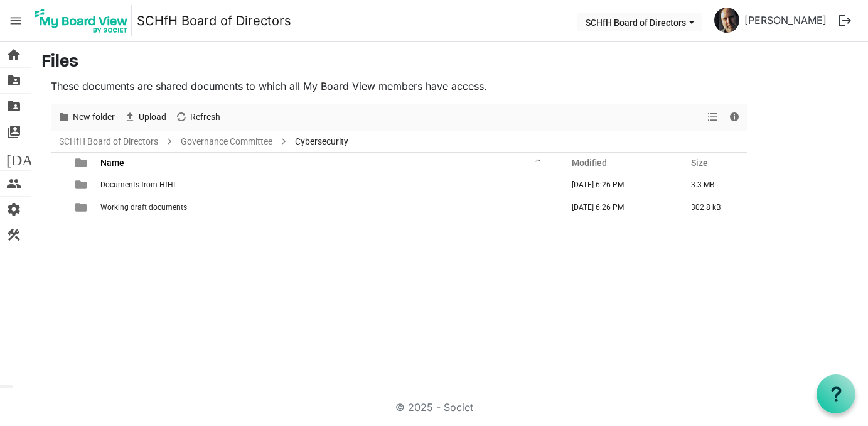 Image resolution: width=868 pixels, height=426 pixels. Describe the element at coordinates (434, 407) in the screenshot. I see `a: © 2025 - Societ` at that location.